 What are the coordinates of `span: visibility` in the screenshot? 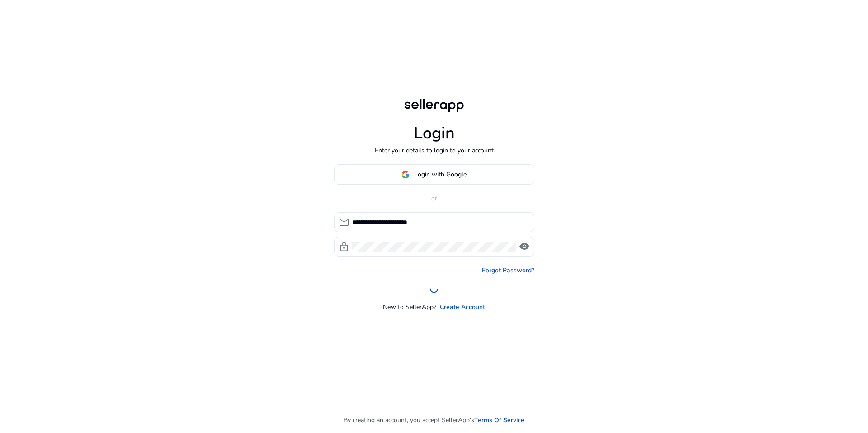 It's located at (524, 247).